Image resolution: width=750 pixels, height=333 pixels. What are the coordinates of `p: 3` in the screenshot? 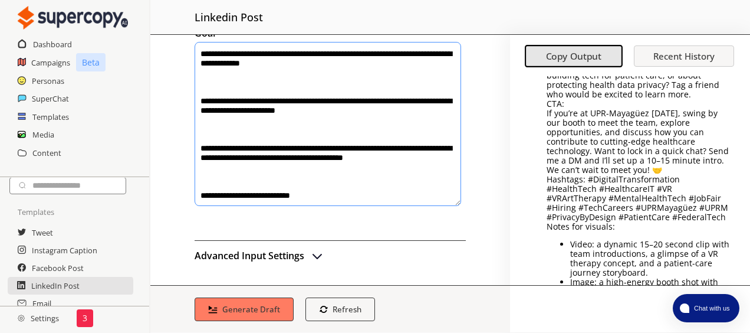 It's located at (85, 318).